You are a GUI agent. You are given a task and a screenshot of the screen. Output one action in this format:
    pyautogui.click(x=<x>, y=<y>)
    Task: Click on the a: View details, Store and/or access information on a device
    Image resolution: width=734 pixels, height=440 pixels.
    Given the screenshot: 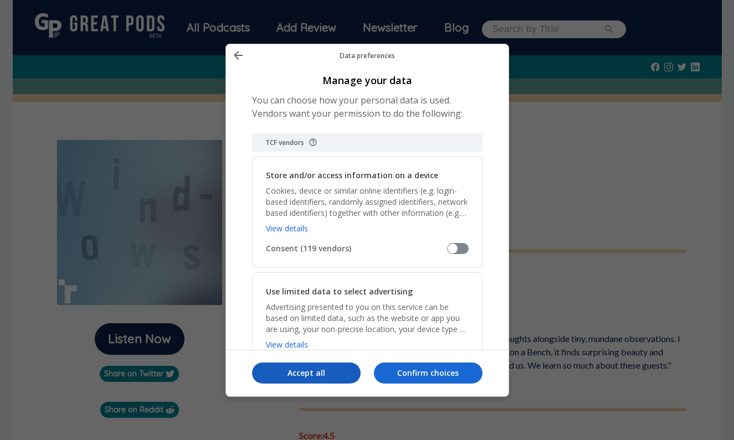 What is the action you would take?
    pyautogui.click(x=287, y=228)
    